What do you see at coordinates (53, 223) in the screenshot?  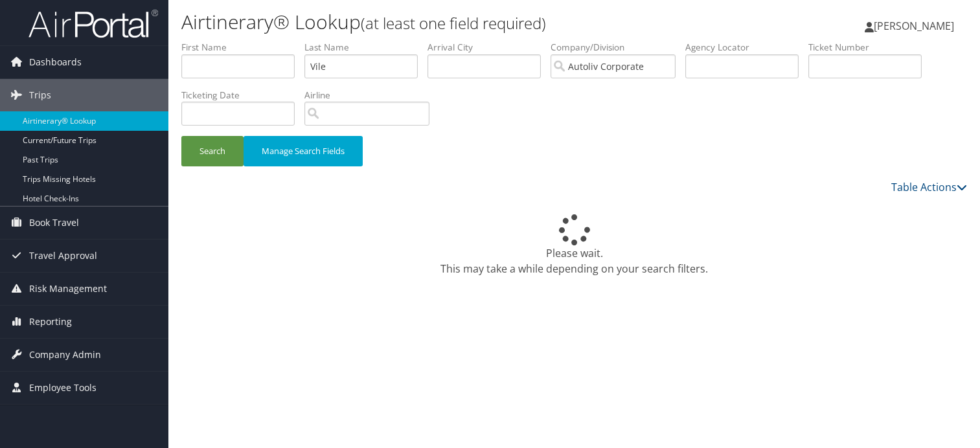 I see `span: Book Travel` at bounding box center [53, 223].